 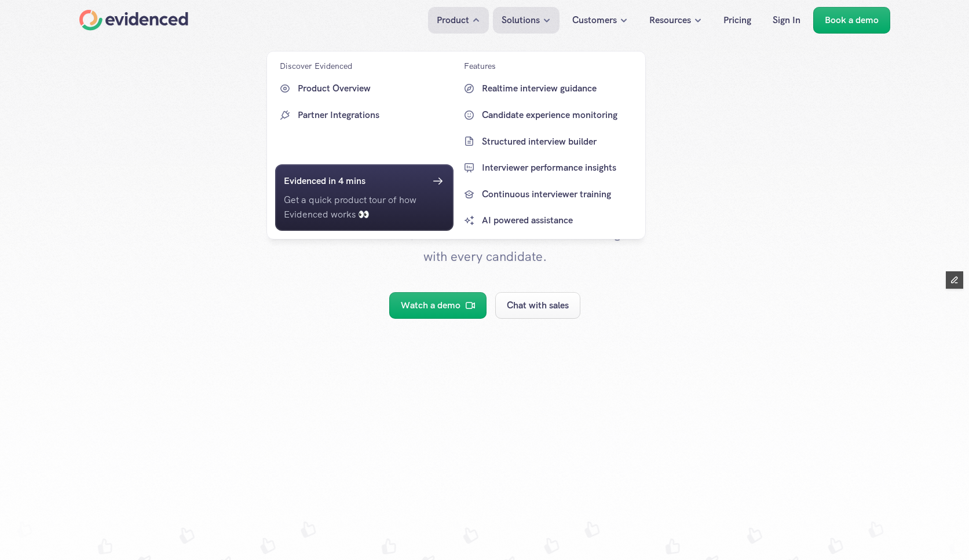 I want to click on p: Book a demo, so click(x=851, y=20).